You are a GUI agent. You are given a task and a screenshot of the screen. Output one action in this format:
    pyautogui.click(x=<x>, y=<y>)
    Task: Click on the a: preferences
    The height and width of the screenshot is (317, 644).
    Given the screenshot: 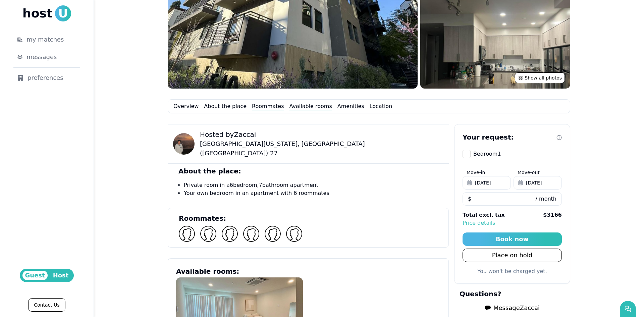 What is the action you would take?
    pyautogui.click(x=47, y=78)
    